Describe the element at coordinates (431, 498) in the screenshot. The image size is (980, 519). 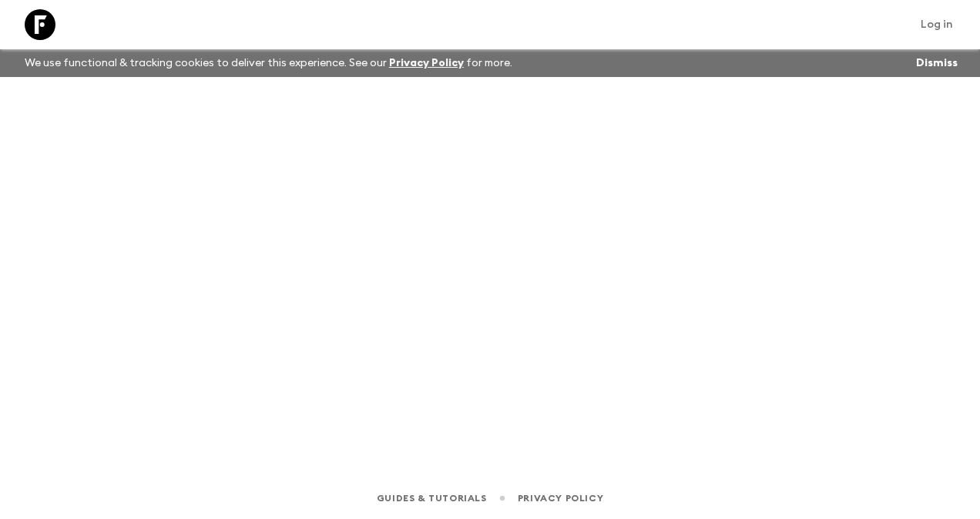
I see `a: Guides & Tutorials` at that location.